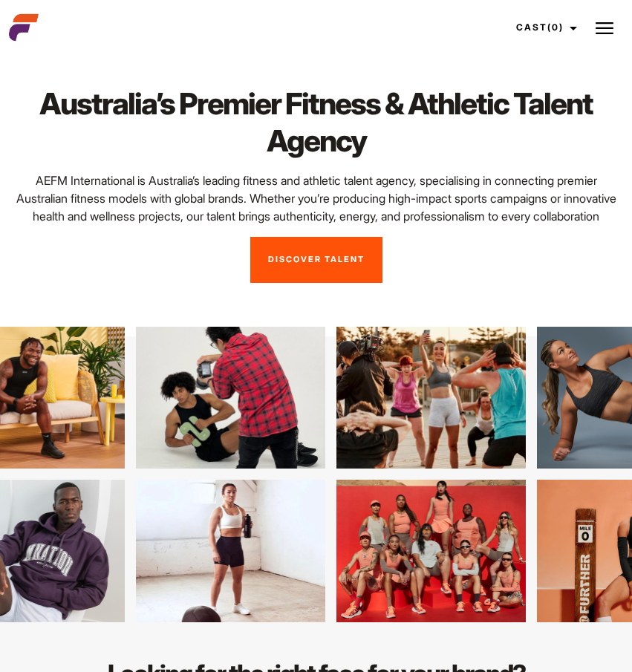  Describe the element at coordinates (24, 28) in the screenshot. I see `img: cropped-aefm-brand-fav-22-square.png` at that location.